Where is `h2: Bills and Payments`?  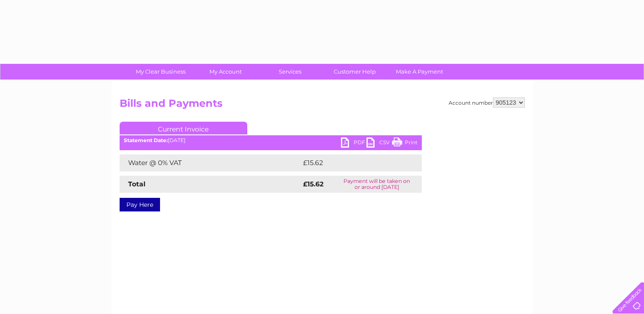
h2: Bills and Payments is located at coordinates (322, 105).